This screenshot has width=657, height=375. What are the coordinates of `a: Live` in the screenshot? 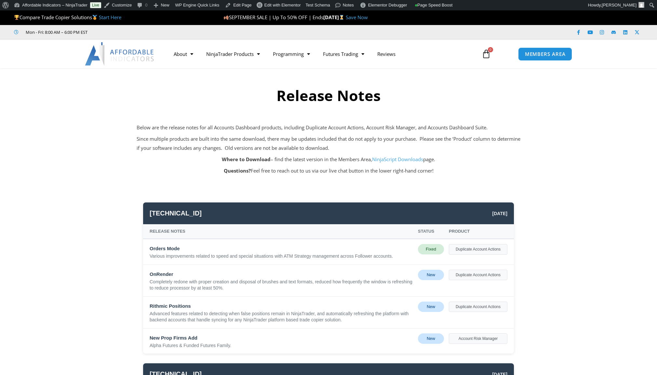 It's located at (96, 5).